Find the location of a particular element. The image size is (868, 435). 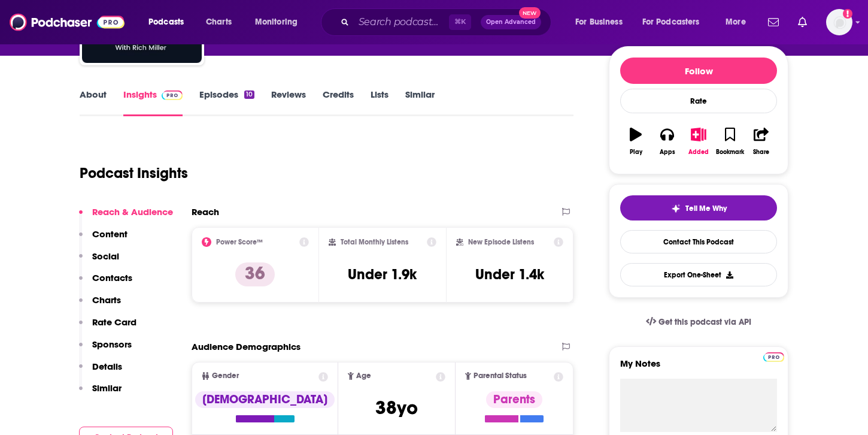

div: Share is located at coordinates (761, 152).